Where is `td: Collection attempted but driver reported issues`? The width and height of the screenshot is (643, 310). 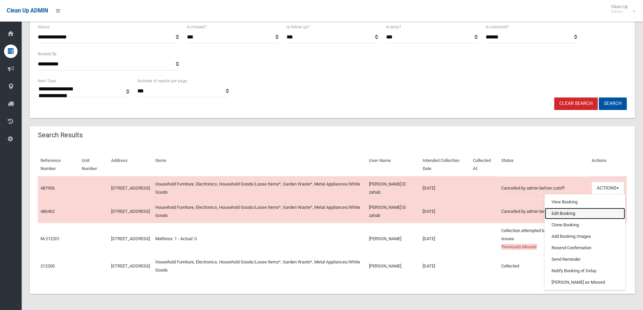 td: Collection attempted but driver reported issues is located at coordinates (544, 239).